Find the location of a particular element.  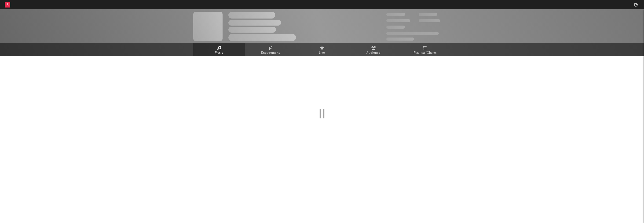

a: Live is located at coordinates (322, 50).